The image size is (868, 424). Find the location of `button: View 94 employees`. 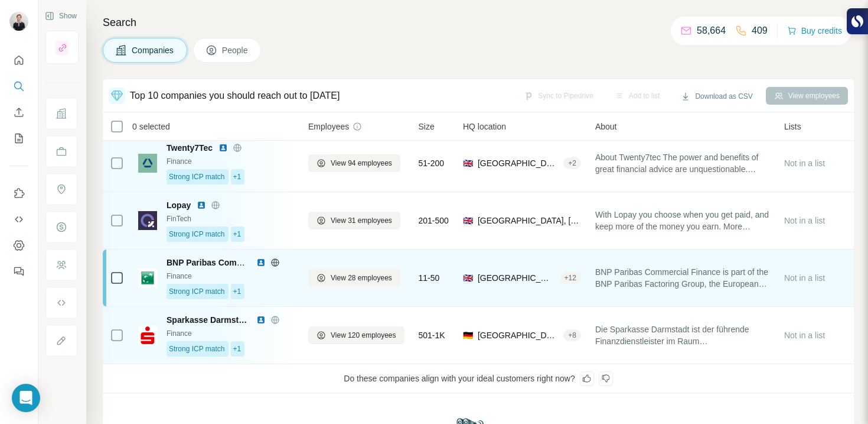

button: View 94 employees is located at coordinates (355, 163).